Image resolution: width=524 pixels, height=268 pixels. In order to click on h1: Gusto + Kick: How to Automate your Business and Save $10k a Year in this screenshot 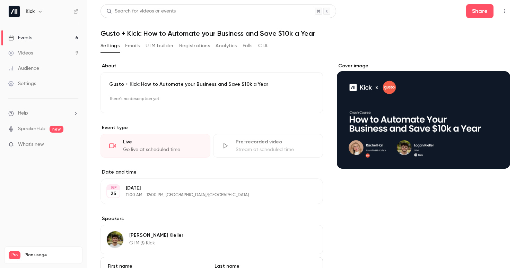, I will do `click(305, 33)`.